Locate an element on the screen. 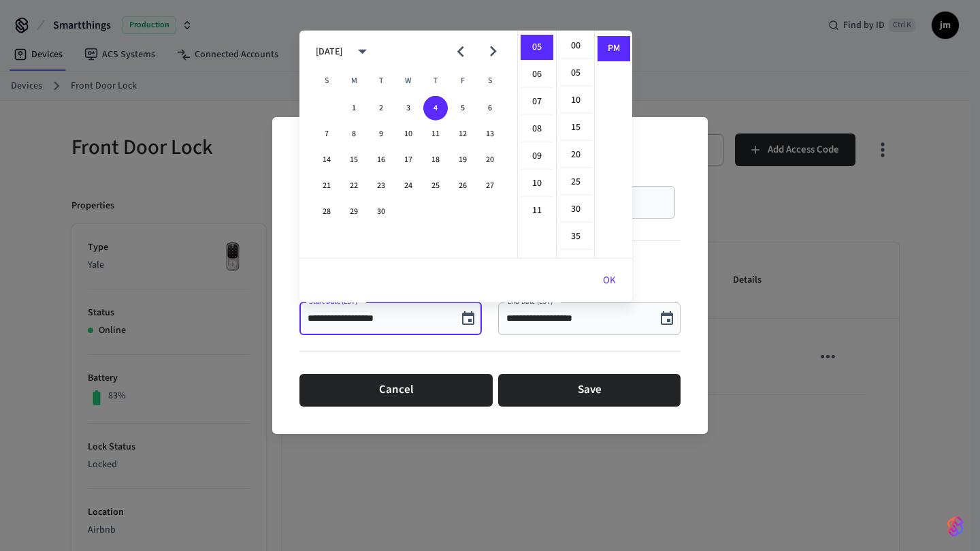  li: 40 minutes is located at coordinates (576, 264).